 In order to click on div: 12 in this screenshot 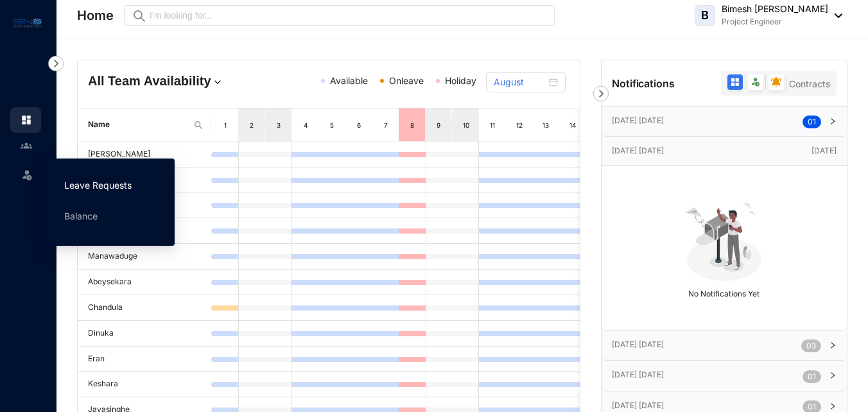, I will do `click(520, 125)`.